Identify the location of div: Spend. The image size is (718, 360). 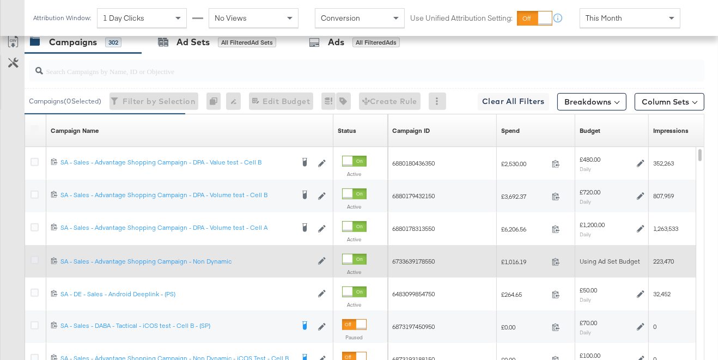
(511, 131).